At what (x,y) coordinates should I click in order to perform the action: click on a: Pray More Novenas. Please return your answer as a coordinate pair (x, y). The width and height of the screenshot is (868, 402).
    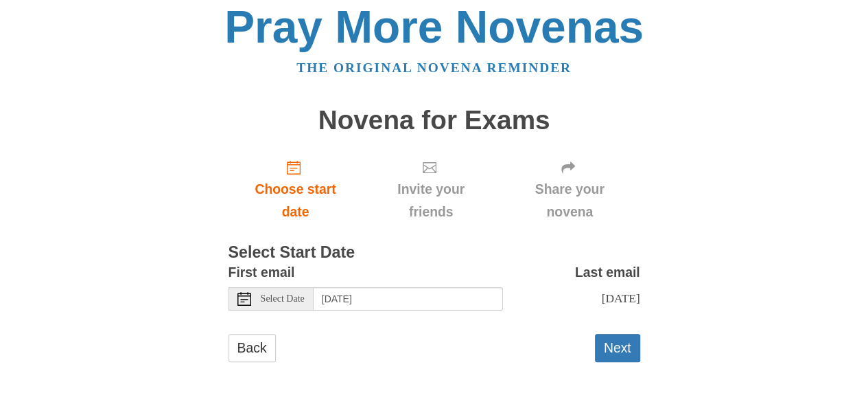
    Looking at the image, I should click on (434, 27).